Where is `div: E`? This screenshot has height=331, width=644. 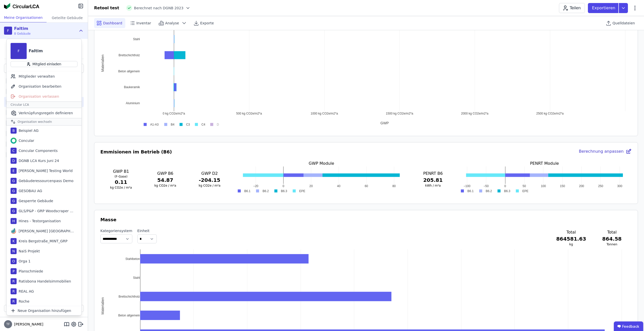 div: E is located at coordinates (14, 171).